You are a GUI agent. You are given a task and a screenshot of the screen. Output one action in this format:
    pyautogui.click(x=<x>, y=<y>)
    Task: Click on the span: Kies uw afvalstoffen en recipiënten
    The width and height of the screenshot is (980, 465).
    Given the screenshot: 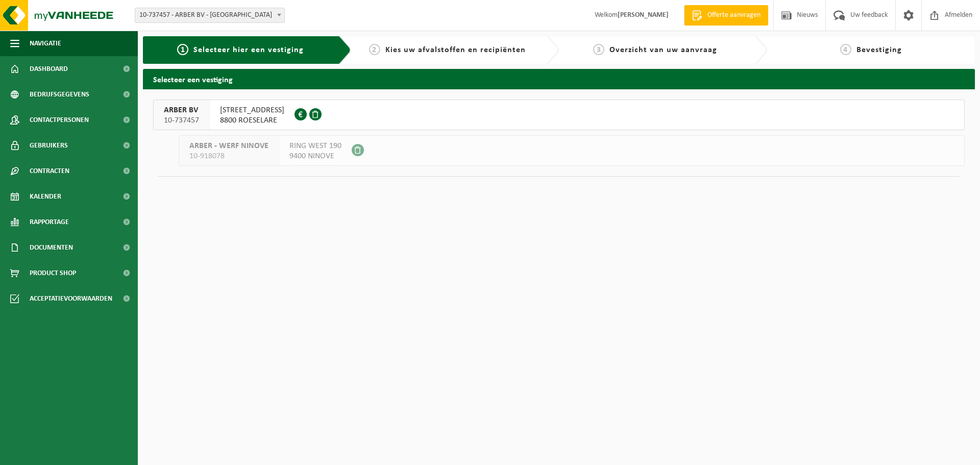 What is the action you would take?
    pyautogui.click(x=456, y=50)
    